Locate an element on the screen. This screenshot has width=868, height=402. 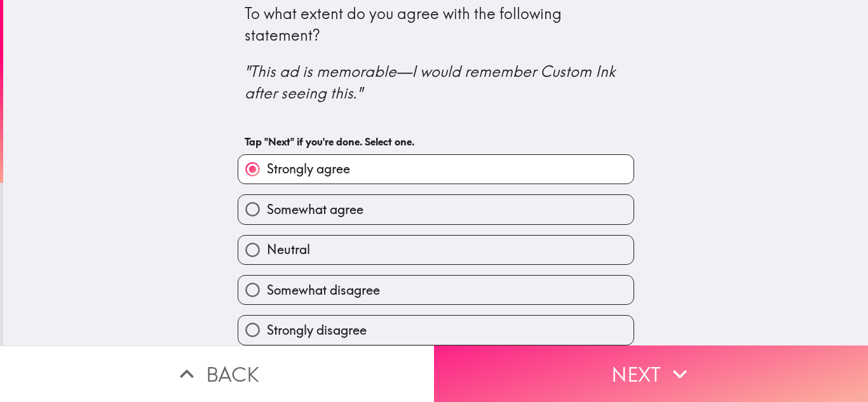
span: Somewhat disagree is located at coordinates (323, 290).